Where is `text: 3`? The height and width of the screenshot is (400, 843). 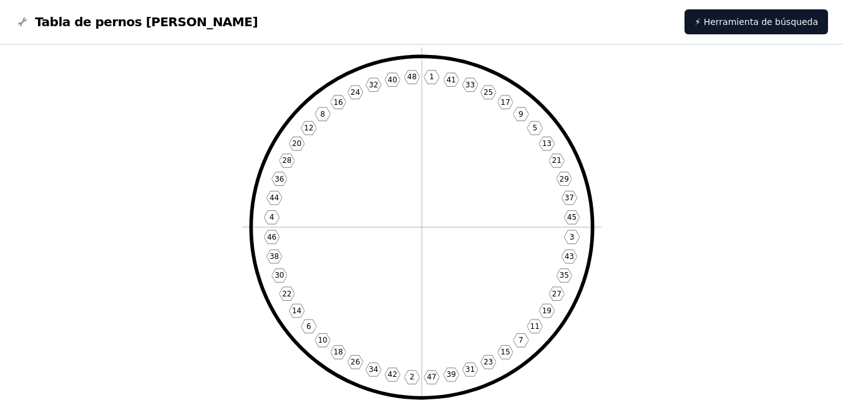
text: 3 is located at coordinates (572, 237).